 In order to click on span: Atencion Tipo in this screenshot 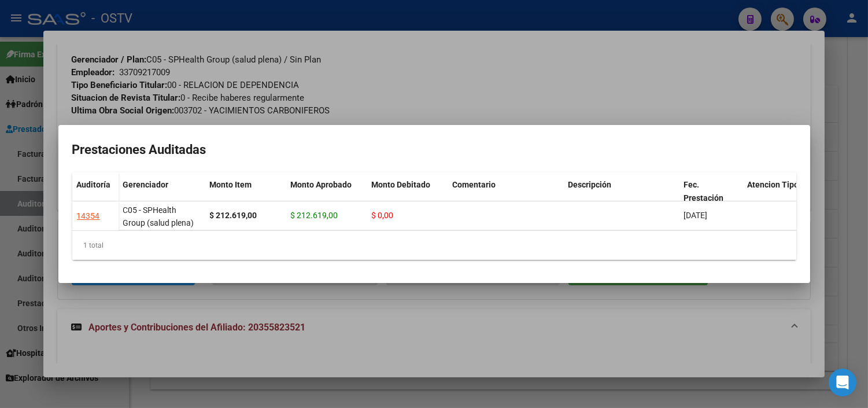, I will do `click(773, 185)`.